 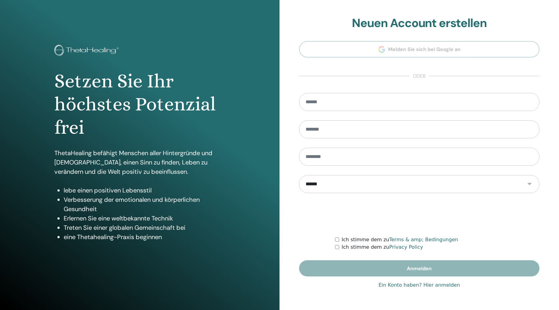 What do you see at coordinates (419, 285) in the screenshot?
I see `a: Ein Konto haben? Hier anmelden` at bounding box center [419, 285].